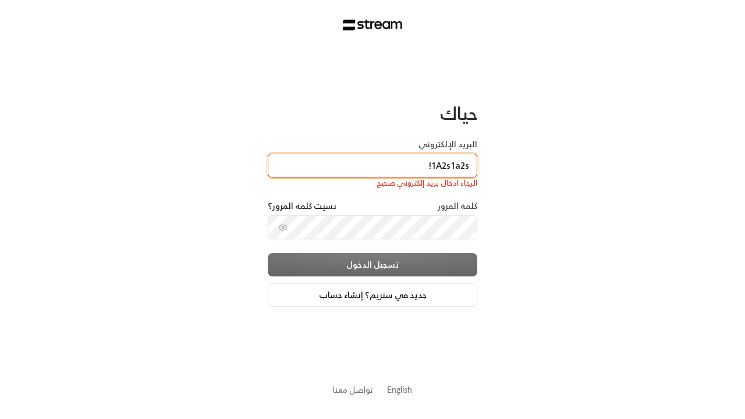  I want to click on label: البريد الإلكتروني, so click(448, 144).